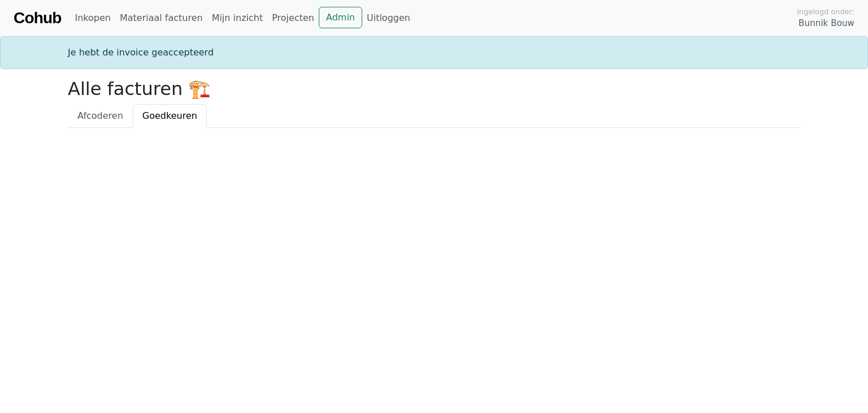 The height and width of the screenshot is (413, 868). What do you see at coordinates (340, 17) in the screenshot?
I see `a: Admin` at bounding box center [340, 17].